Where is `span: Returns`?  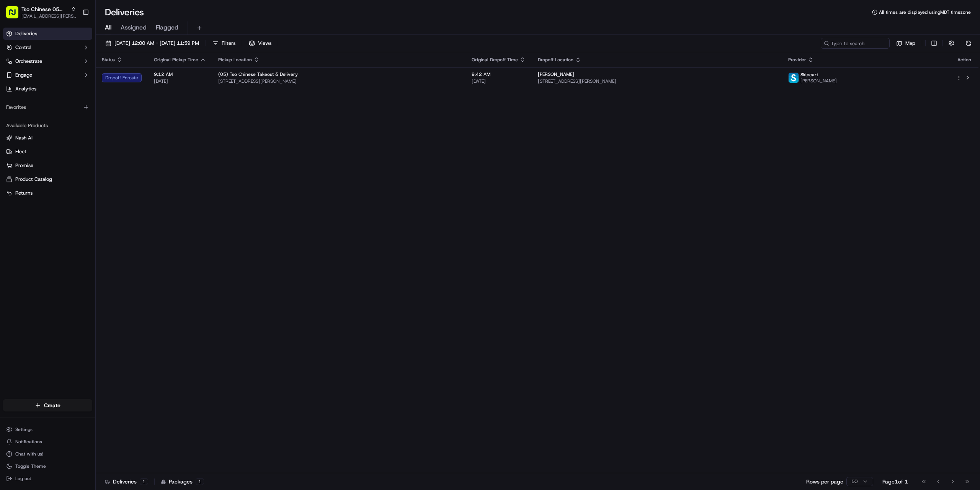 span: Returns is located at coordinates (24, 193).